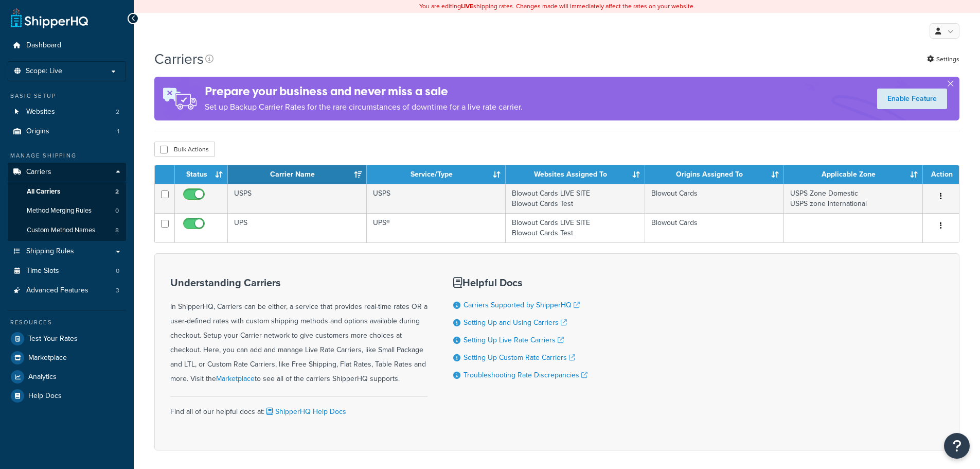  Describe the element at coordinates (47, 358) in the screenshot. I see `span: Marketplace` at that location.